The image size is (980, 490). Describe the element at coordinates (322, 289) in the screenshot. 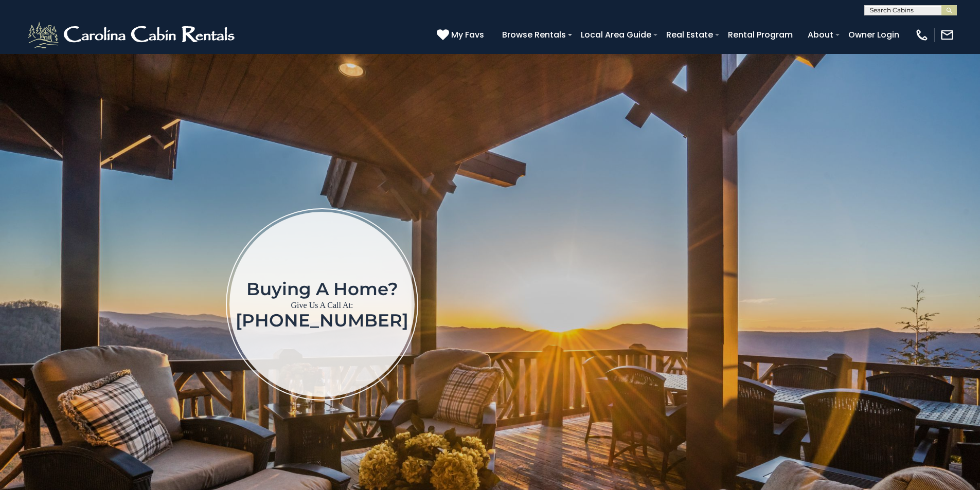

I see `h1: Buying a home?` at that location.